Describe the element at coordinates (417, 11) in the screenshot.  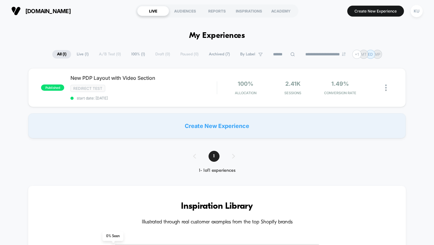
I see `button: KU` at that location.